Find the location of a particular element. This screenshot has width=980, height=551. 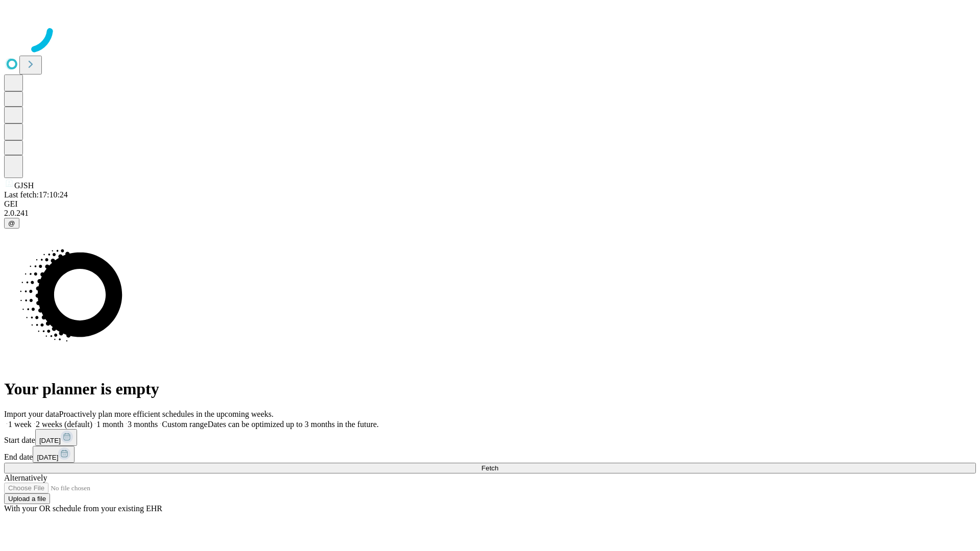

button: Fetch is located at coordinates (490, 468).